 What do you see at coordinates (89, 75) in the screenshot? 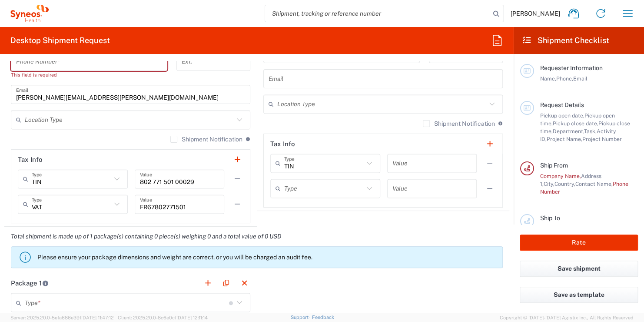
I see `div: This field is required` at bounding box center [89, 75].